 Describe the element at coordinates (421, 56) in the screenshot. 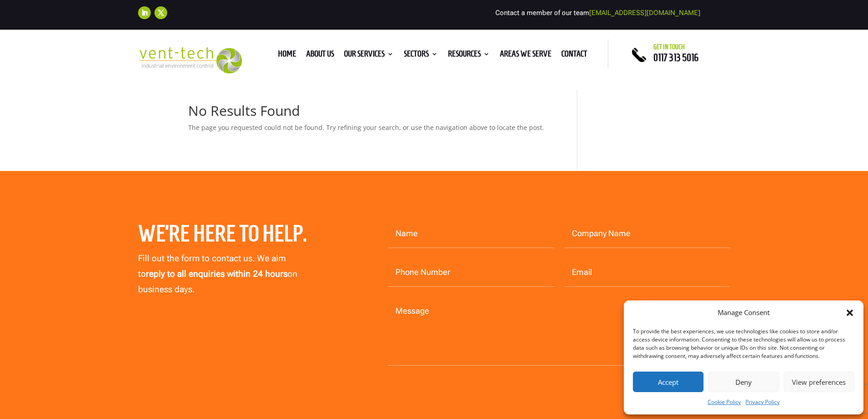

I see `a: Sectors` at that location.